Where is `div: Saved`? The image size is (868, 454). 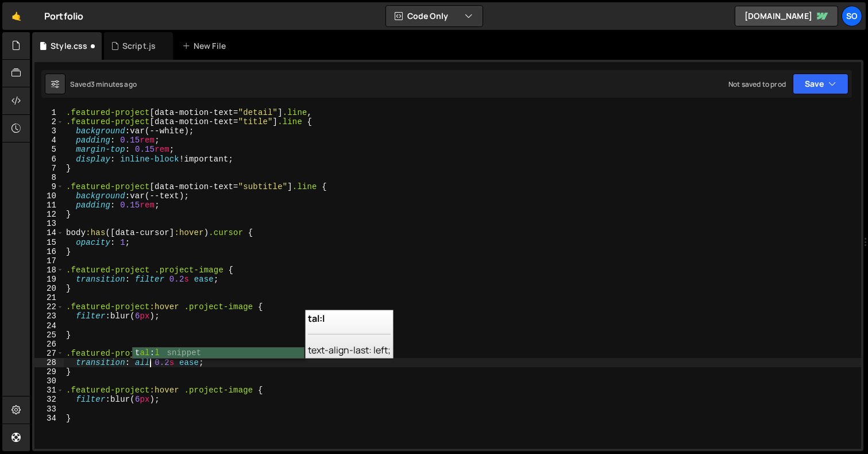 div: Saved is located at coordinates (103, 84).